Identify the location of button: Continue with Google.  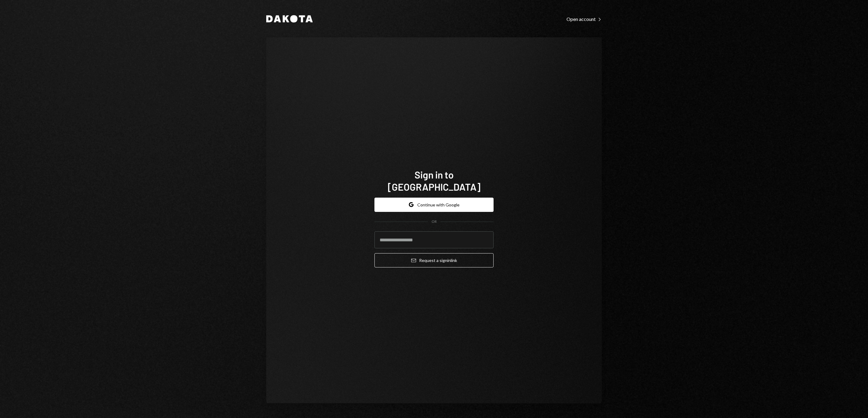
(434, 205).